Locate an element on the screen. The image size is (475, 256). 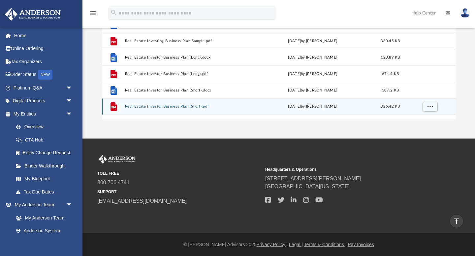
a: Privacy Policy | is located at coordinates (272, 245).